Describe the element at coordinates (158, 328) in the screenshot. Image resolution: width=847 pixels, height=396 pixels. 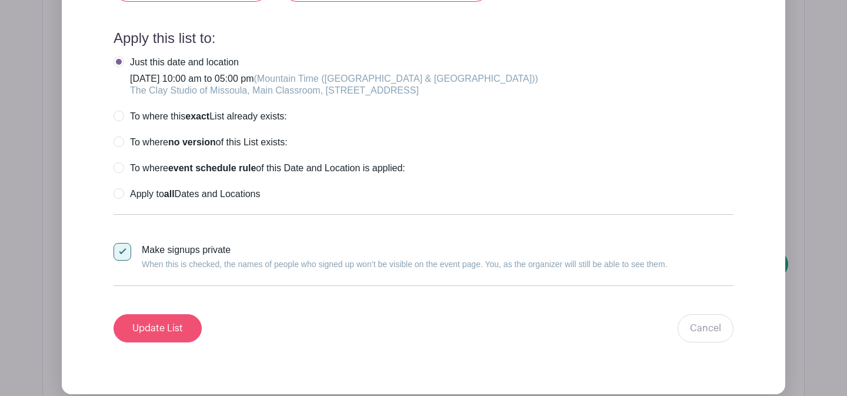
I see `input: Update List` at that location.